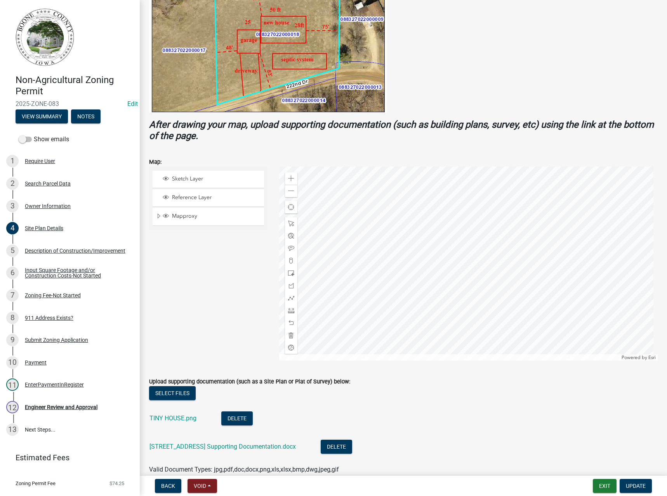 This screenshot has width=667, height=496. Describe the element at coordinates (12, 251) in the screenshot. I see `div: 5` at that location.